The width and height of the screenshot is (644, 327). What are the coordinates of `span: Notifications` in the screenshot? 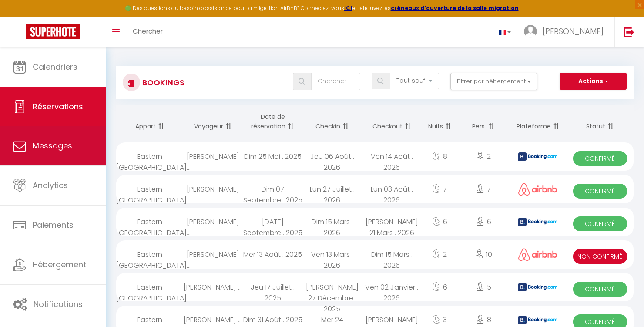 It's located at (58, 304).